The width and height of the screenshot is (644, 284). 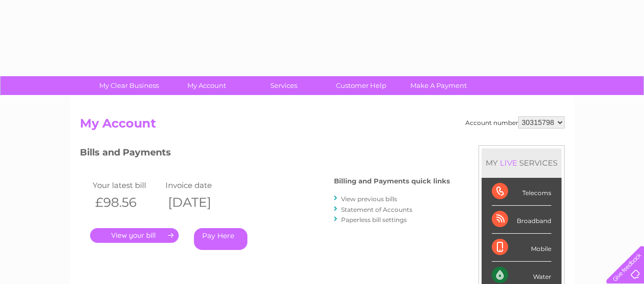 What do you see at coordinates (438, 85) in the screenshot?
I see `a: Make A Payment` at bounding box center [438, 85].